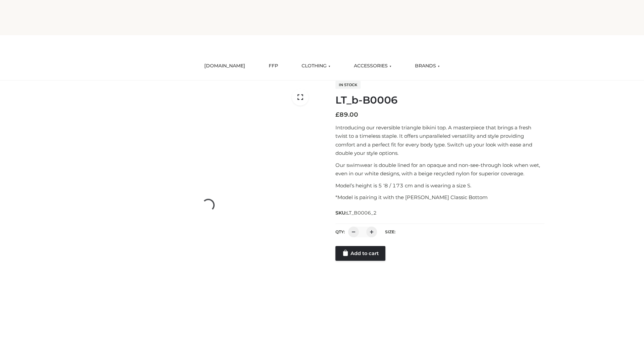 The image size is (644, 362). What do you see at coordinates (360, 254) in the screenshot?
I see `a: Add to cart` at bounding box center [360, 254].